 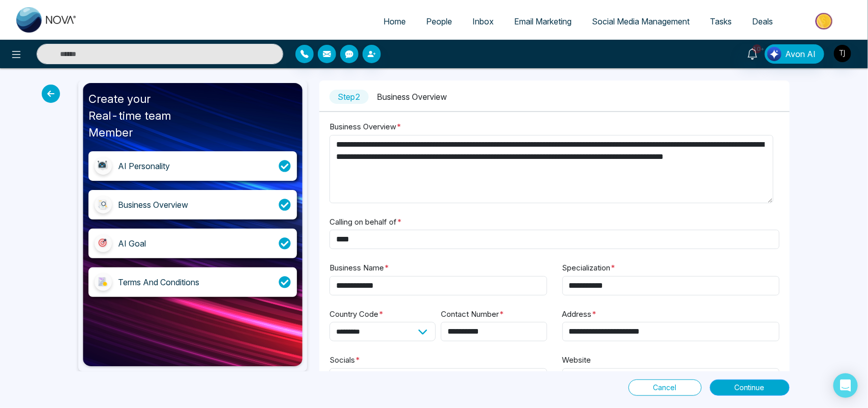 What do you see at coordinates (483, 21) in the screenshot?
I see `span: Inbox` at bounding box center [483, 21].